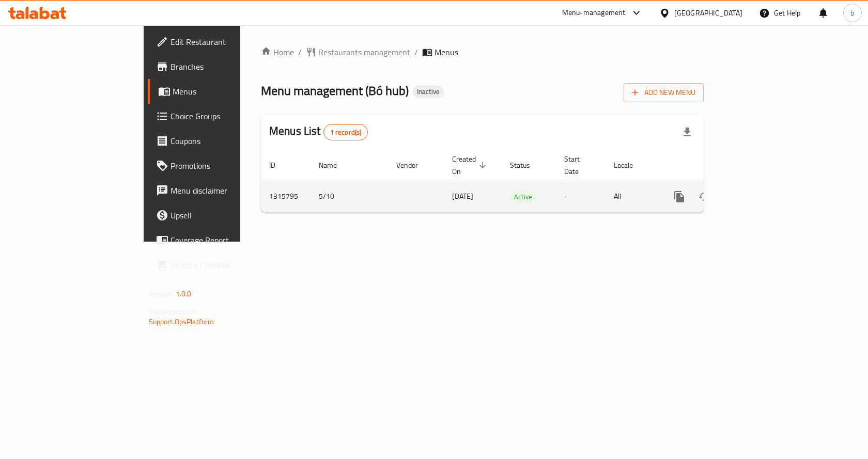  What do you see at coordinates (181, 322) in the screenshot?
I see `a: Support.OpsPlatform` at bounding box center [181, 322].